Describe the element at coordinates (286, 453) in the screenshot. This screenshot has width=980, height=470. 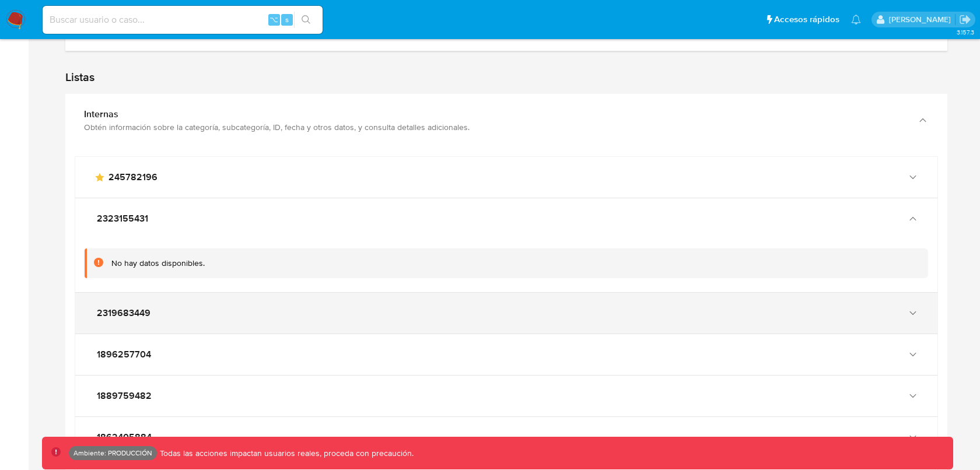
I see `p: Todas las acciones impactan usuarios reales, proceda con precaución.` at that location.